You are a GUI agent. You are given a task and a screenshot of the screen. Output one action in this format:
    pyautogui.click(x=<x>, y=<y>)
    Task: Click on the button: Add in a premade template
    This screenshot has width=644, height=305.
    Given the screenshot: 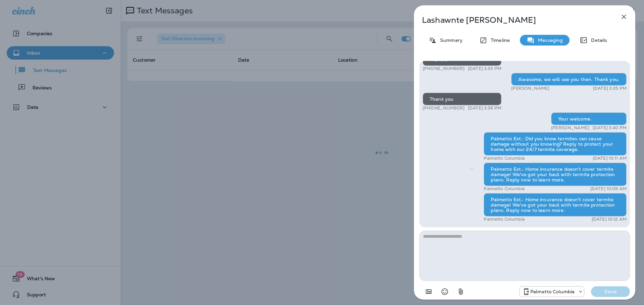 What is the action you would take?
    pyautogui.click(x=429, y=292)
    